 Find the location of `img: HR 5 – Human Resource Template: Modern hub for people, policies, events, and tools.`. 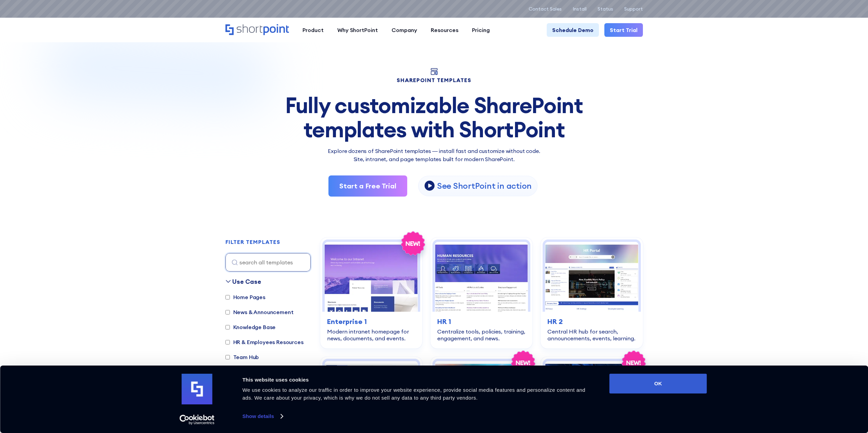

img: HR 5 – Human Resource Template: Modern hub for people, policies, events, and tools. is located at coordinates (591, 396).